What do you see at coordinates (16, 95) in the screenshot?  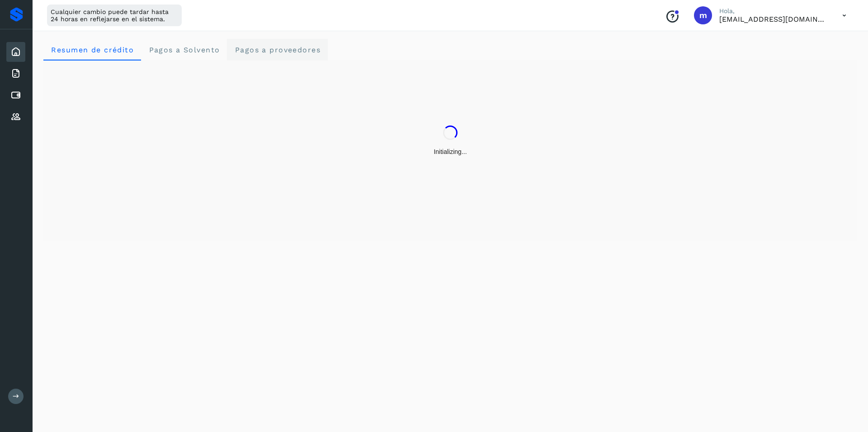 I see `div: Cuentas por pagar` at bounding box center [16, 95].